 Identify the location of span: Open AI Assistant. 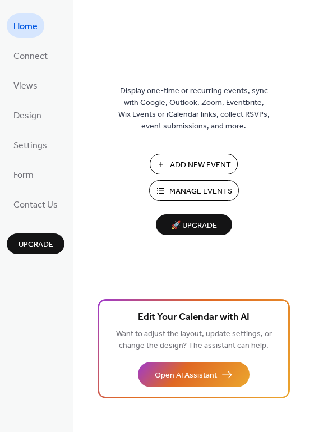
(186, 375).